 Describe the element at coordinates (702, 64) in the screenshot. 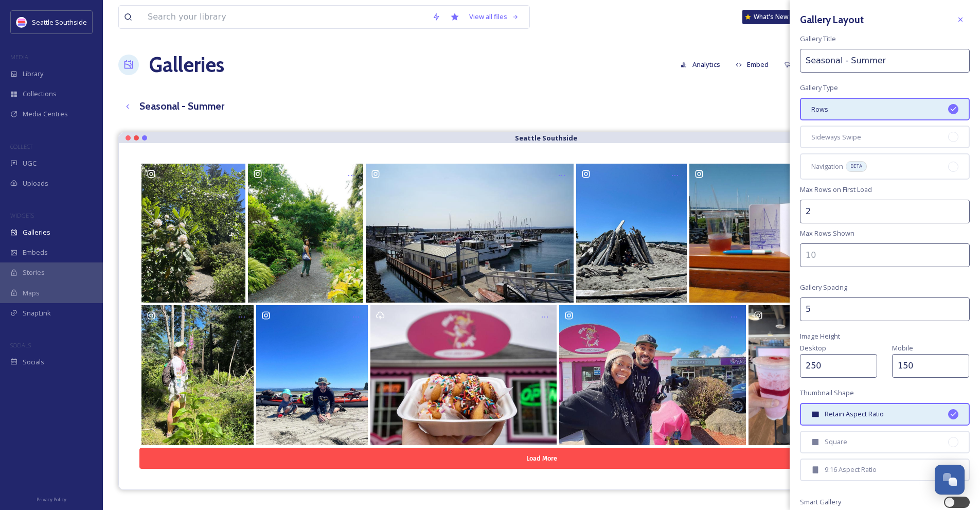

I see `a: Analytics` at that location.